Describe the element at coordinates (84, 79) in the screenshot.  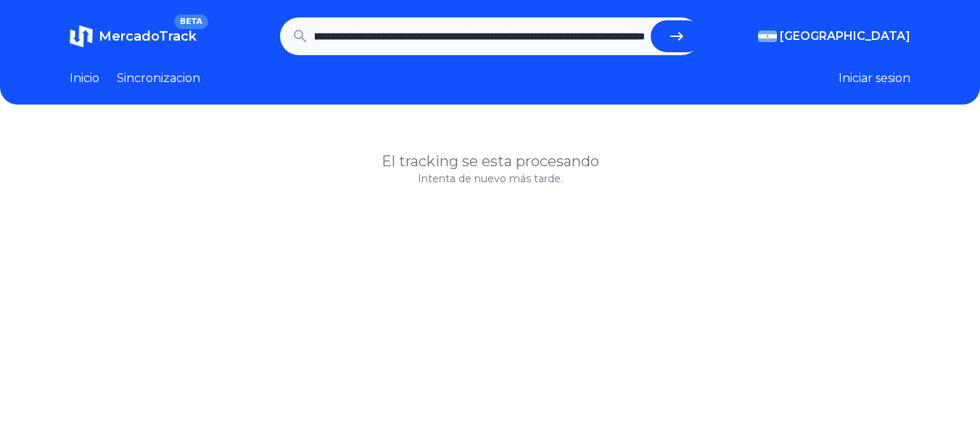
I see `a: Inicio` at that location.